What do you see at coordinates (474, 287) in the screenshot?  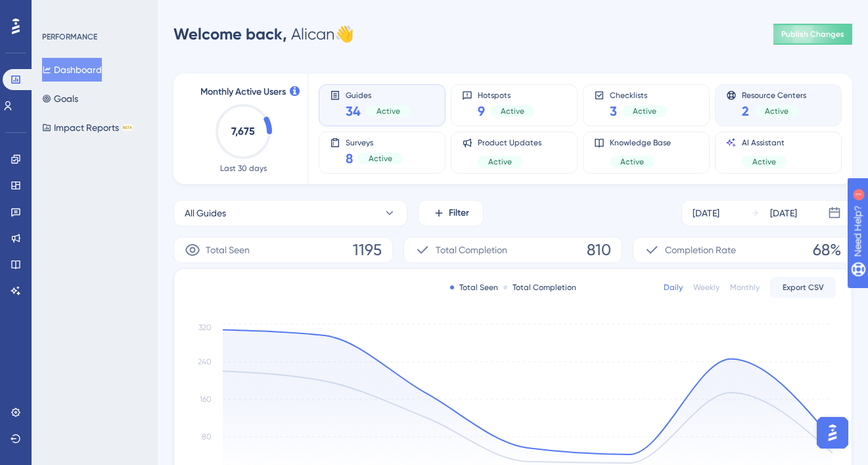 I see `div: Total Seen` at bounding box center [474, 287].